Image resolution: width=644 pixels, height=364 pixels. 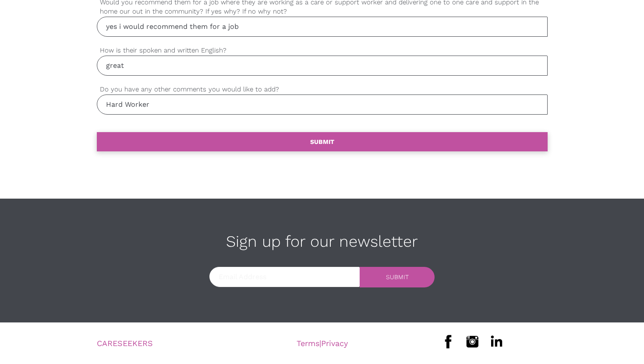 What do you see at coordinates (322, 242) in the screenshot?
I see `span: Sign up for our newsletter` at bounding box center [322, 242].